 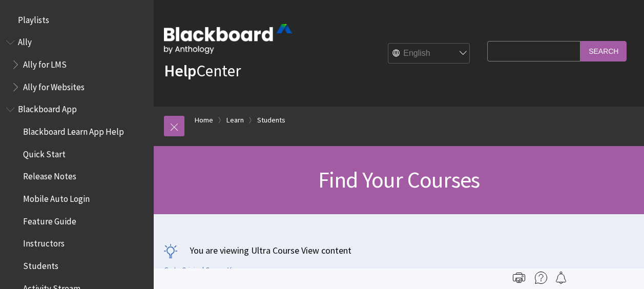 I want to click on img: Blackboard by Anthology, so click(x=228, y=39).